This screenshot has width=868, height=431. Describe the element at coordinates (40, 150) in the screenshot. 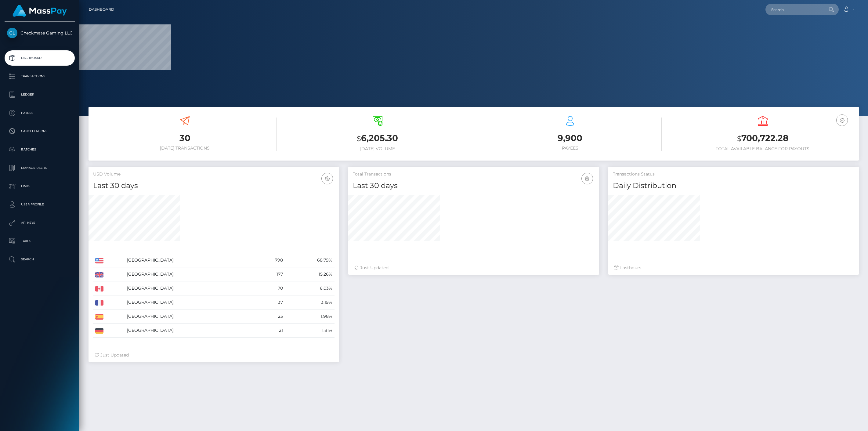

I see `a: Batches` at that location.